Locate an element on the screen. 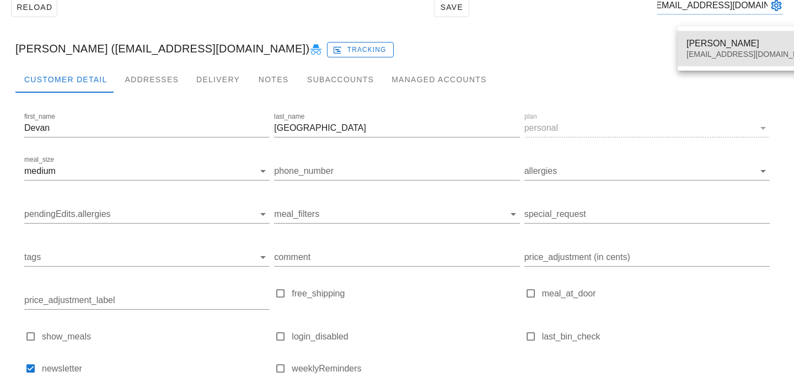  div: meal_sizemedium is located at coordinates (147, 171).